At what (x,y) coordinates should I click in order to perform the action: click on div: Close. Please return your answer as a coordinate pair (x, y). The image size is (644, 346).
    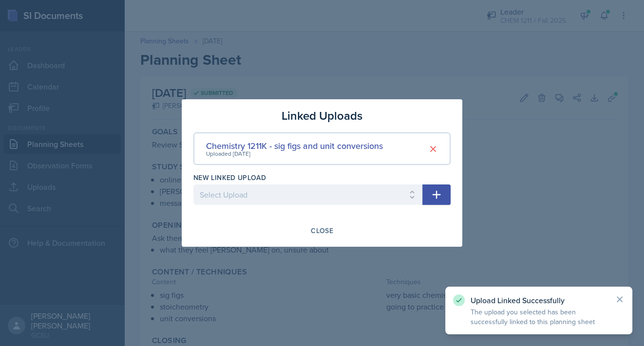
    Looking at the image, I should click on (322, 231).